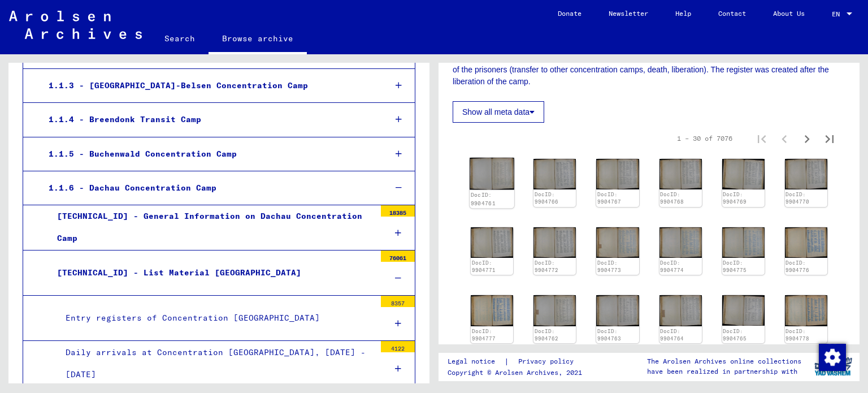 This screenshot has width=868, height=393. I want to click on div: 1 – 30 of 7076, so click(705, 138).